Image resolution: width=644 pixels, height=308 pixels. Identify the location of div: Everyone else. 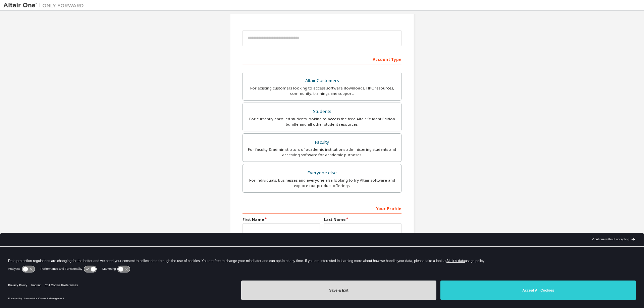
(322, 173).